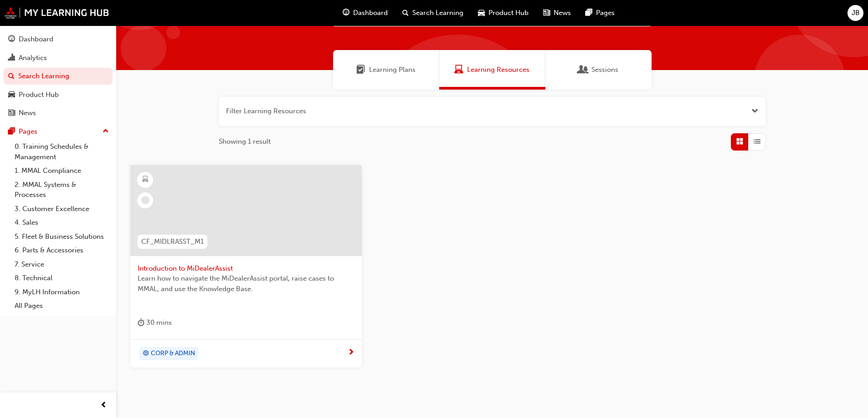 Image resolution: width=868 pixels, height=418 pixels. Describe the element at coordinates (57, 12) in the screenshot. I see `a: mmal` at that location.